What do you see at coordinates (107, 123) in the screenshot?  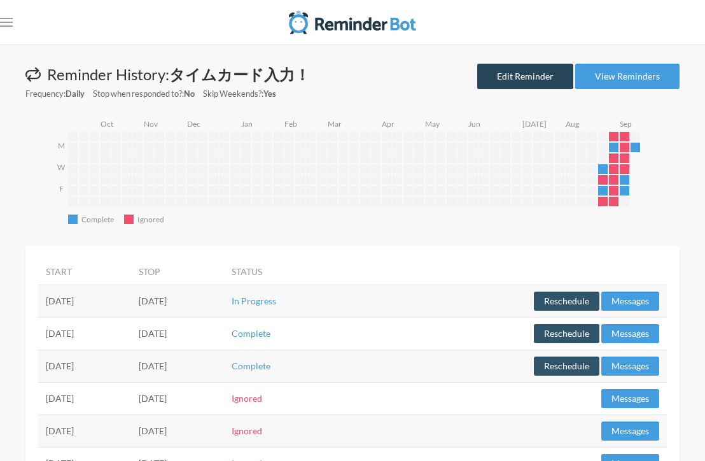 I see `text: Oct` at bounding box center [107, 123].